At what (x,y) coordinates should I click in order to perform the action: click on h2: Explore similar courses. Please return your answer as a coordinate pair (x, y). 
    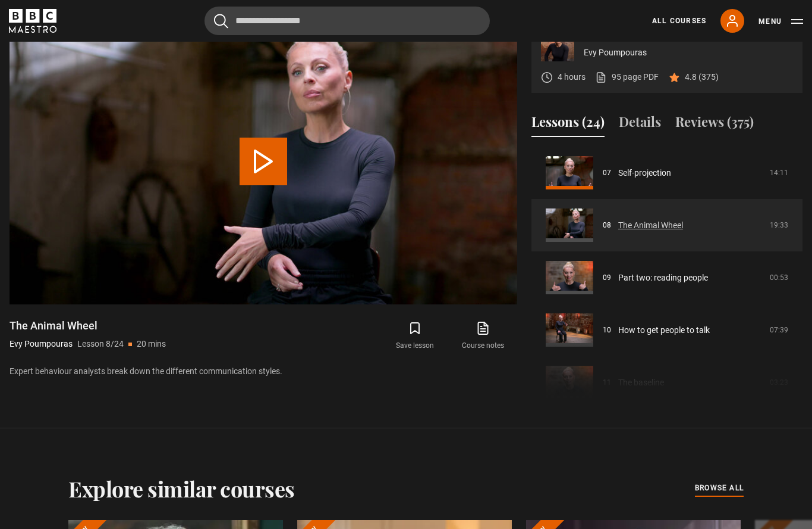
    Looking at the image, I should click on (182, 488).